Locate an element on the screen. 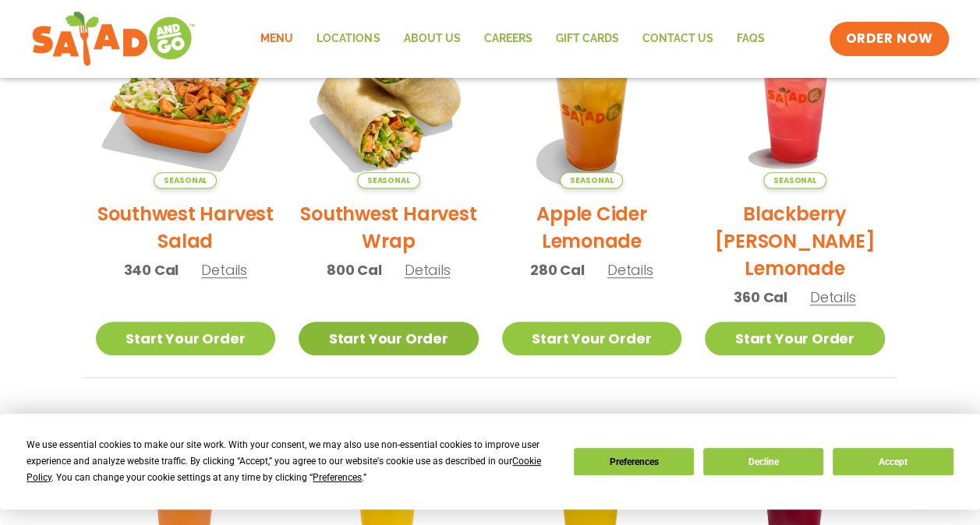 The image size is (980, 525). img: Product photo for Southwest Harvest Salad is located at coordinates (185, 98).